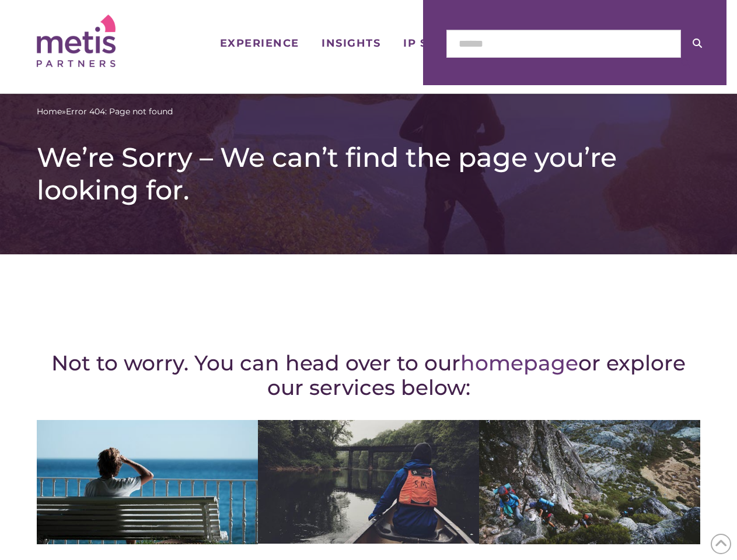 The width and height of the screenshot is (737, 560). Describe the element at coordinates (49, 112) in the screenshot. I see `a: Home` at that location.